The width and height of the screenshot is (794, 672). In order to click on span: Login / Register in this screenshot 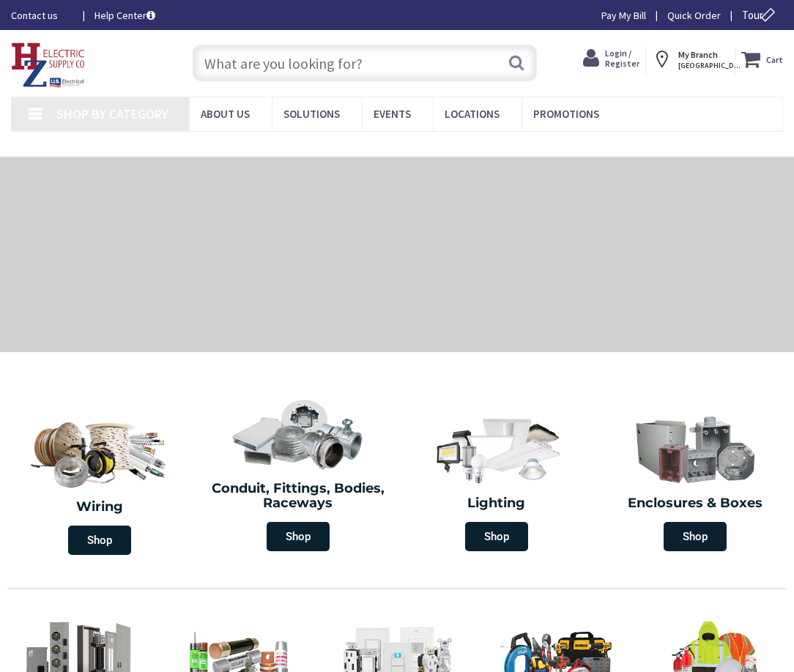, I will do `click(621, 58)`.